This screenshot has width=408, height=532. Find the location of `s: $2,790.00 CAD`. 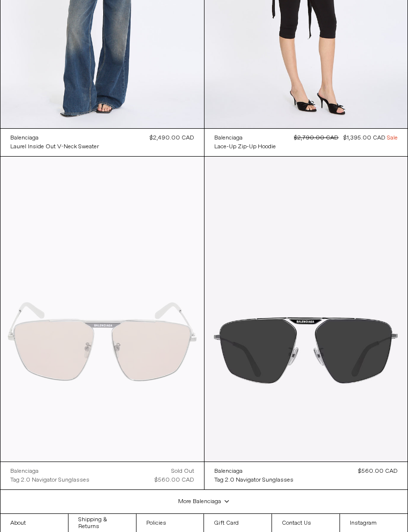

s: $2,790.00 CAD is located at coordinates (316, 138).